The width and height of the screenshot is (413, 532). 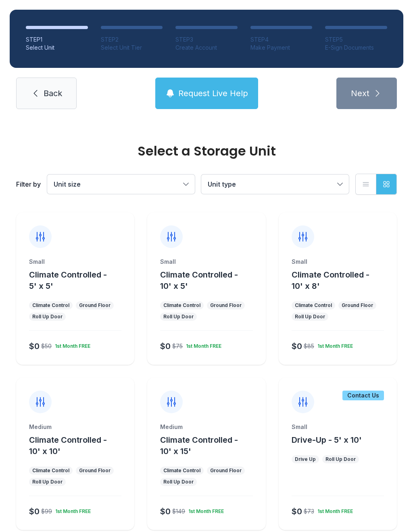 What do you see at coordinates (47, 511) in the screenshot?
I see `div: $99` at bounding box center [47, 511].